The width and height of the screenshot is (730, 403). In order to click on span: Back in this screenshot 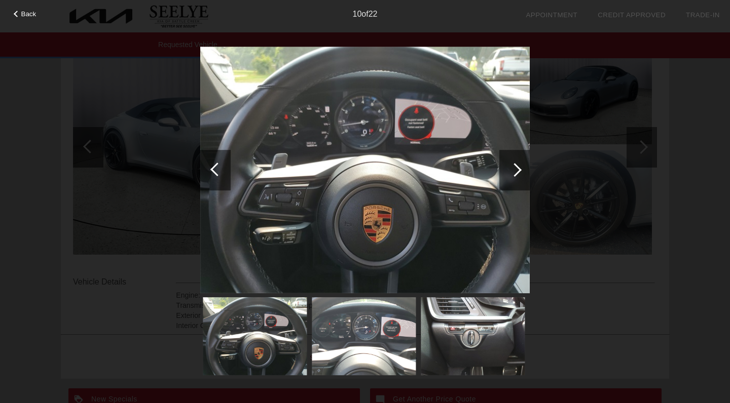, I will do `click(29, 14)`.